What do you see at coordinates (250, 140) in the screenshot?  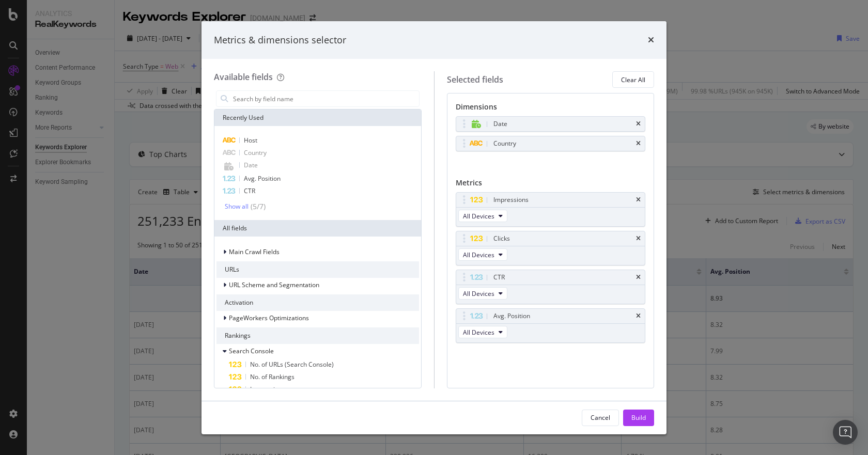 I see `span: Host` at bounding box center [250, 140].